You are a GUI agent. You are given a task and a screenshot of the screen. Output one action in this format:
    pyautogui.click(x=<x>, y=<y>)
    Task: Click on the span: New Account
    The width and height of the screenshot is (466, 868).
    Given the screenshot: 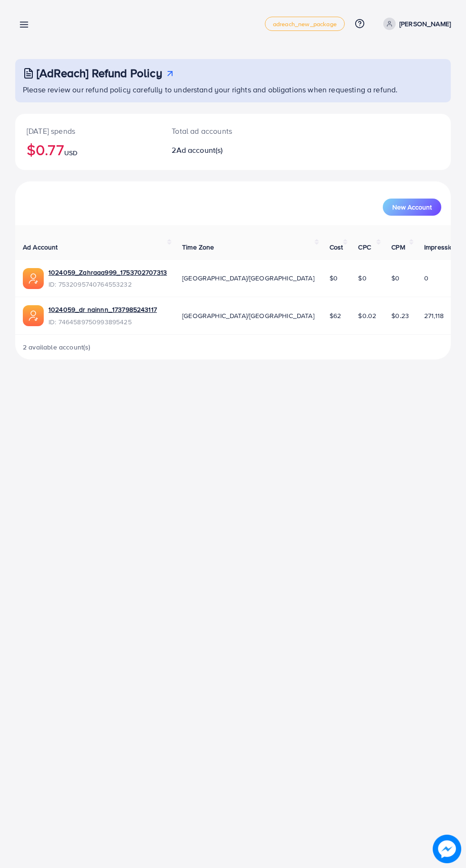 What is the action you would take?
    pyautogui.click(x=412, y=207)
    